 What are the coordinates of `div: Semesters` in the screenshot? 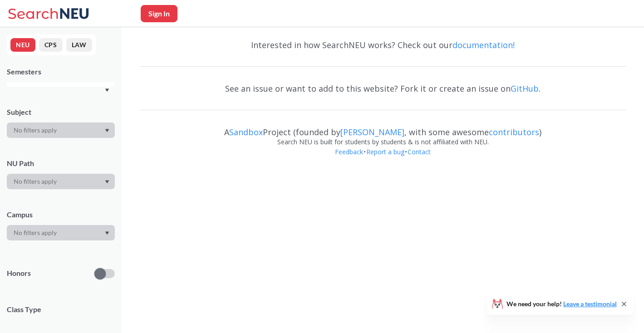 It's located at (61, 72).